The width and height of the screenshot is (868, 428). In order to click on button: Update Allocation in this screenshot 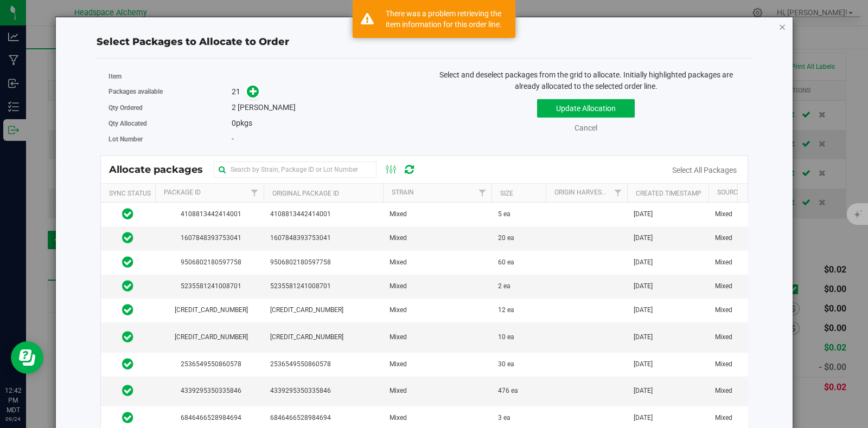, I will do `click(586, 108)`.